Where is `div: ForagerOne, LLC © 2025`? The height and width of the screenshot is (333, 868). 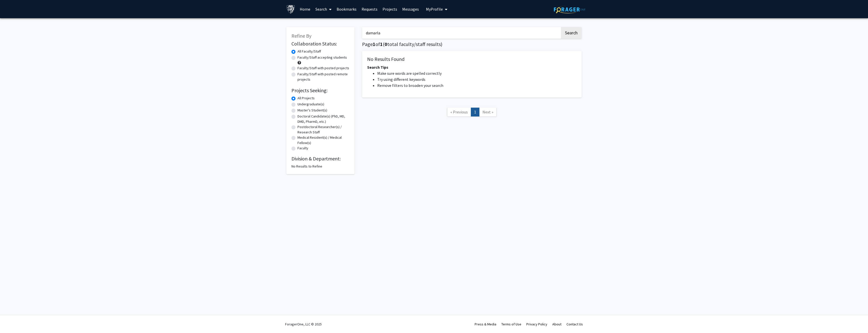
div: ForagerOne, LLC © 2025 is located at coordinates (303, 324).